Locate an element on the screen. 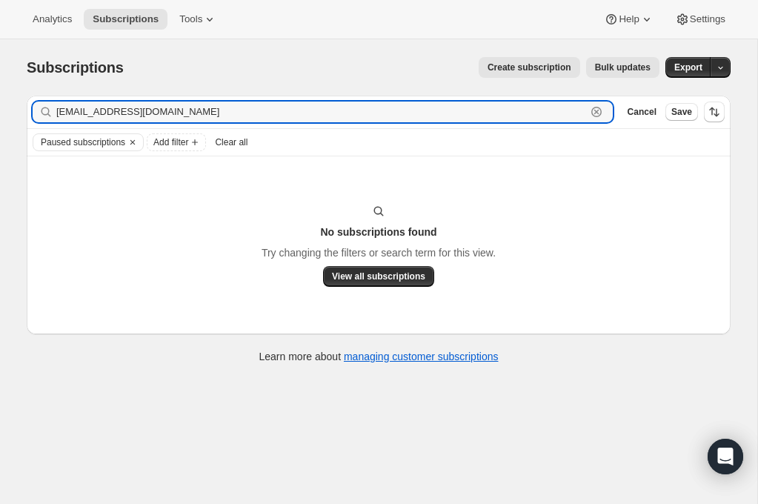  span: Add filter is located at coordinates (170, 142).